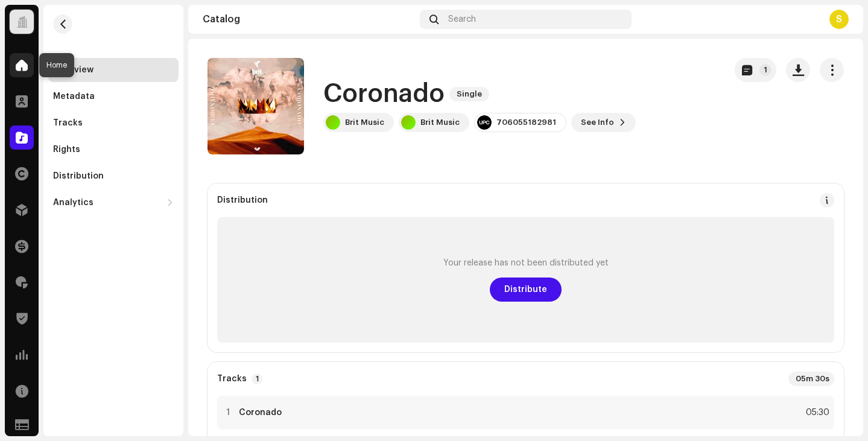 Image resolution: width=868 pixels, height=441 pixels. Describe the element at coordinates (309, 19) in the screenshot. I see `div: Catalog` at that location.